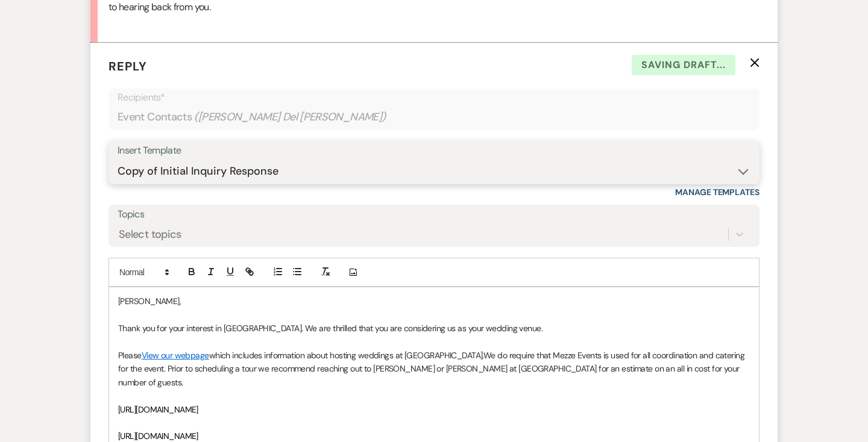 The height and width of the screenshot is (442, 868). I want to click on div: Select topics, so click(150, 234).